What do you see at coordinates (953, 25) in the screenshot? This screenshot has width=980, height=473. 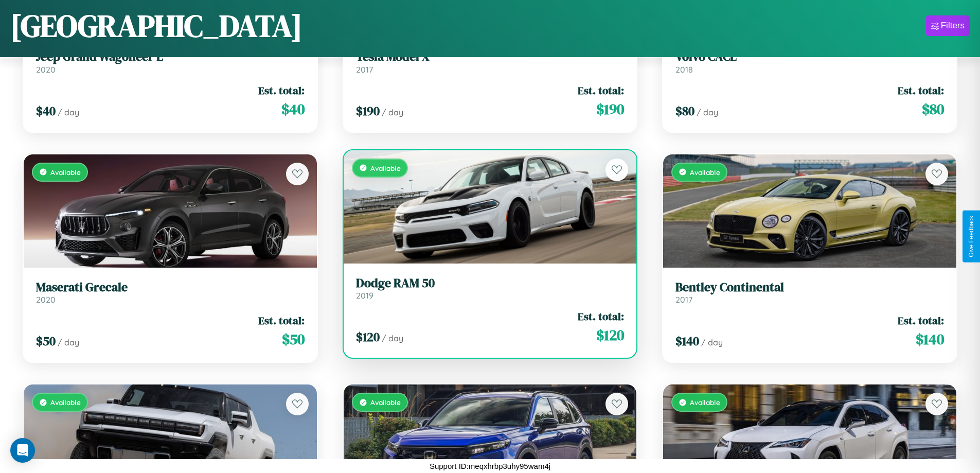 I see `div: Filters` at bounding box center [953, 25].